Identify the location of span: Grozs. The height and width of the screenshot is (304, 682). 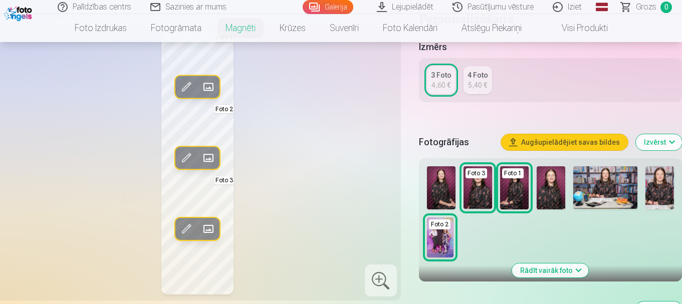
(646, 7).